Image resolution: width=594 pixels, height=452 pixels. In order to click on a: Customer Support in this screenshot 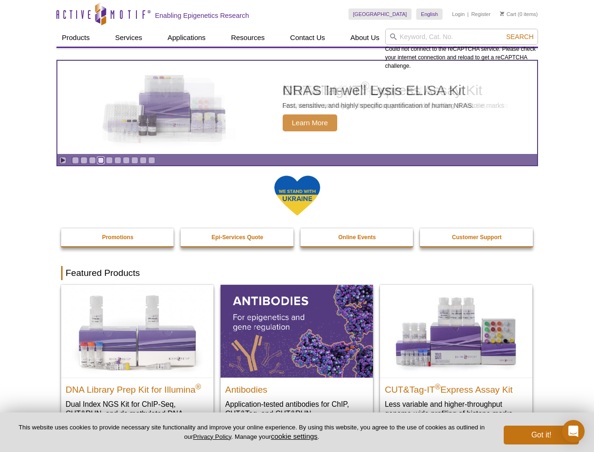, I will do `click(477, 237)`.